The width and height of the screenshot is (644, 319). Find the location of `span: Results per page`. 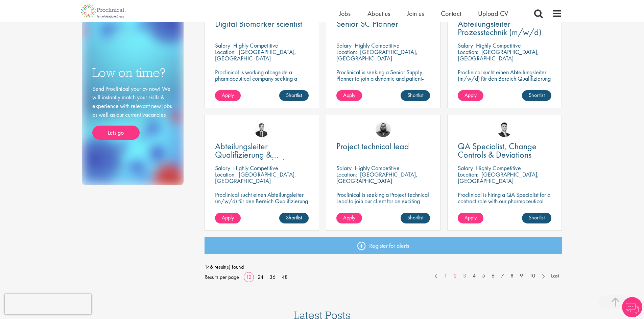

span: Results per page is located at coordinates (222, 277).